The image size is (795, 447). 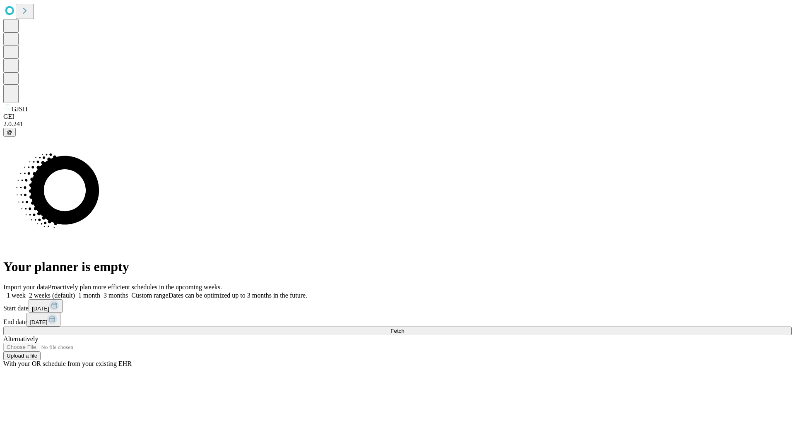 What do you see at coordinates (22, 356) in the screenshot?
I see `button: Upload a file` at bounding box center [22, 356].